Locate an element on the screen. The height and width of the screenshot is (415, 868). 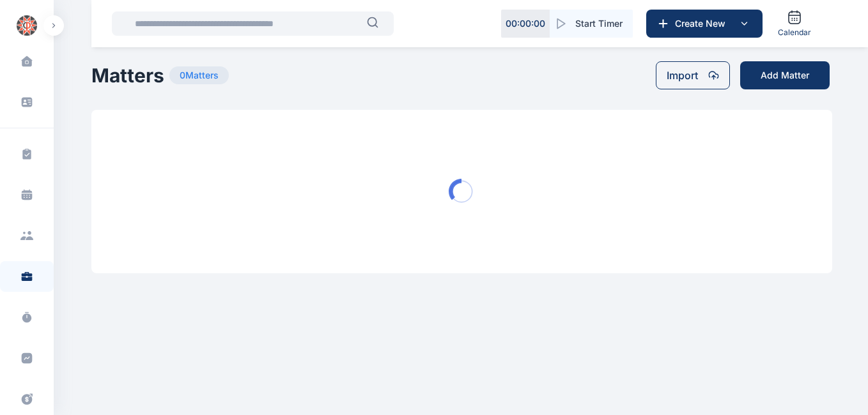
button: Start Timer is located at coordinates (591, 24).